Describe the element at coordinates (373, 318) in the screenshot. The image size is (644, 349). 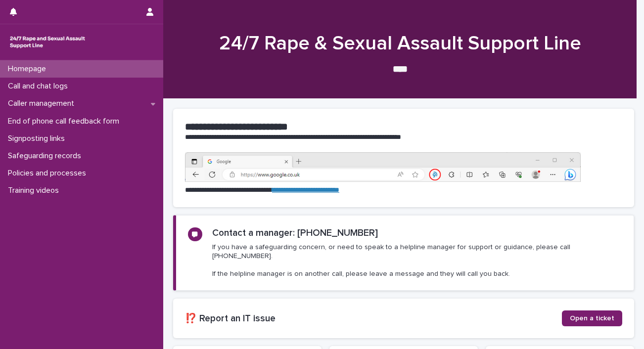
I see `h2: ⁉️ Report an IT issue` at that location.